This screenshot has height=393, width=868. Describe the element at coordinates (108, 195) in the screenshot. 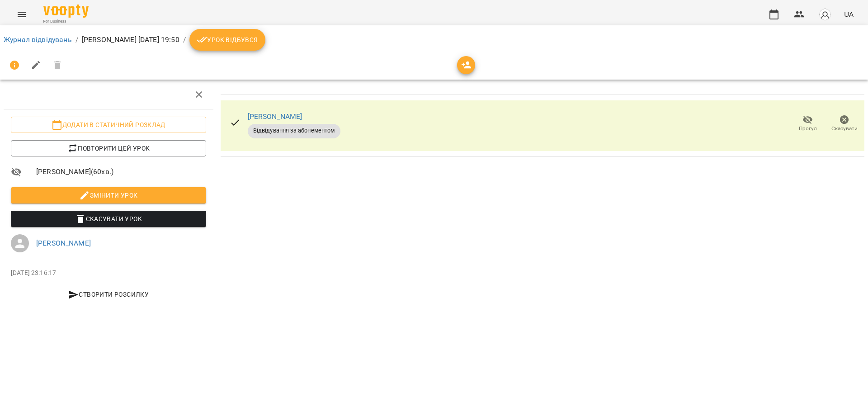

I see `span: Змінити урок` at that location.